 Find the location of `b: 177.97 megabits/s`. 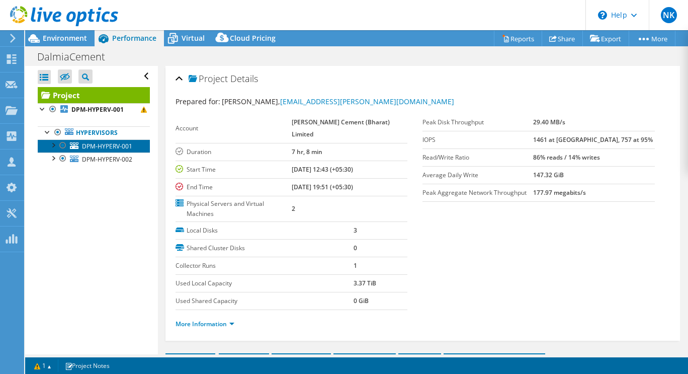

b: 177.97 megabits/s is located at coordinates (559, 192).